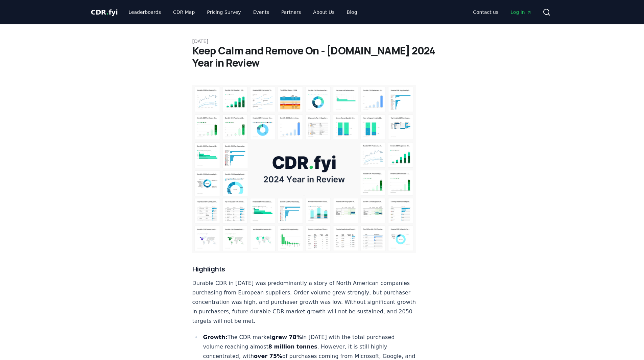 The image size is (644, 360). Describe the element at coordinates (268, 356) in the screenshot. I see `strong: over 75%` at that location.